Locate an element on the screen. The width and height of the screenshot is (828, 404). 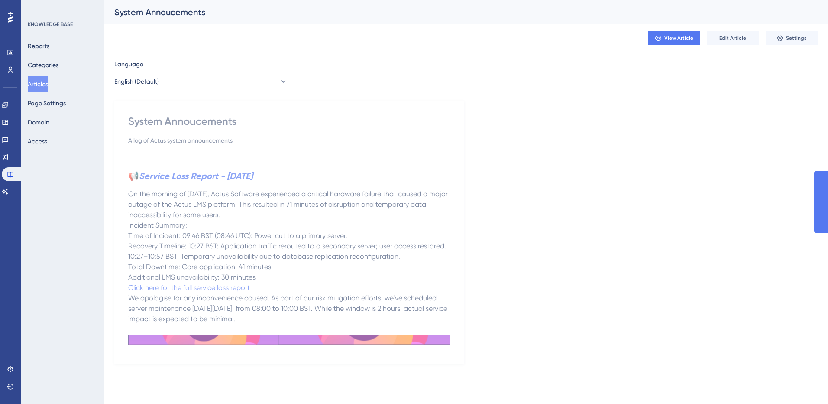
span: Edit Article is located at coordinates (733, 38).